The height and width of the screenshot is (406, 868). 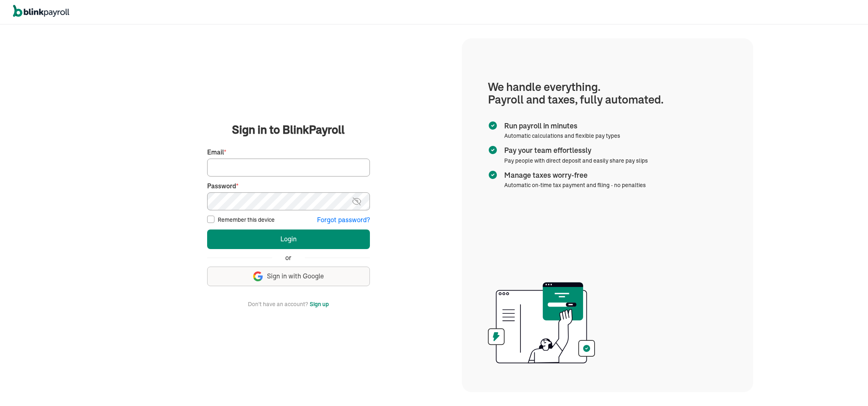 What do you see at coordinates (289, 129) in the screenshot?
I see `span: Sign in to BlinkPayroll` at bounding box center [289, 129].